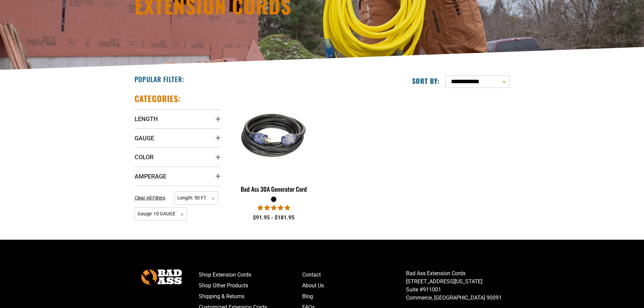 The width and height of the screenshot is (644, 308). Describe the element at coordinates (274, 208) in the screenshot. I see `span: 5.00 stars` at that location.